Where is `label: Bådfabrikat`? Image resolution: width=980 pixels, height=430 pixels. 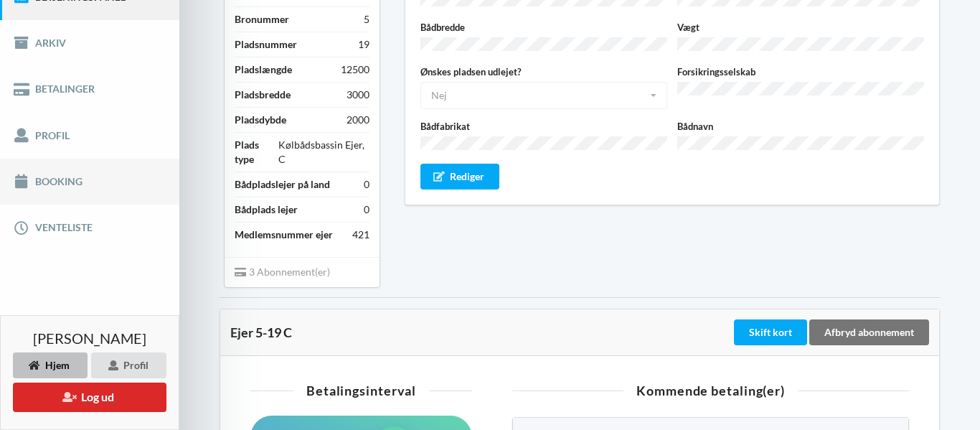
label: Bådfabrikat is located at coordinates (544, 126).